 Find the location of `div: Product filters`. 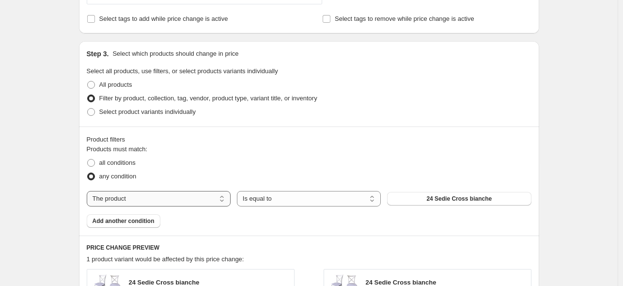

div: Product filters is located at coordinates (309, 139).